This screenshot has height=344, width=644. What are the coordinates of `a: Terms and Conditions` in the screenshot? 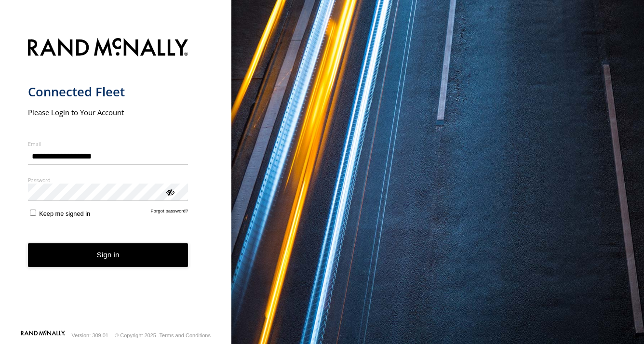 It's located at (185, 335).